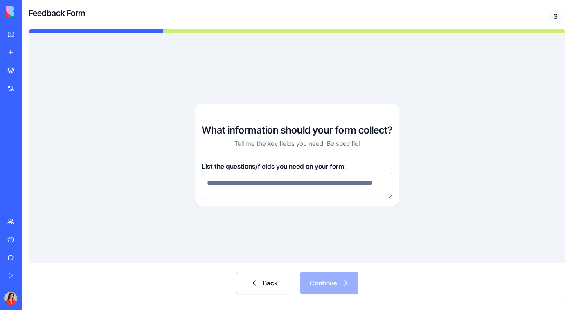 The image size is (572, 310). Describe the element at coordinates (555, 16) in the screenshot. I see `span: S` at that location.